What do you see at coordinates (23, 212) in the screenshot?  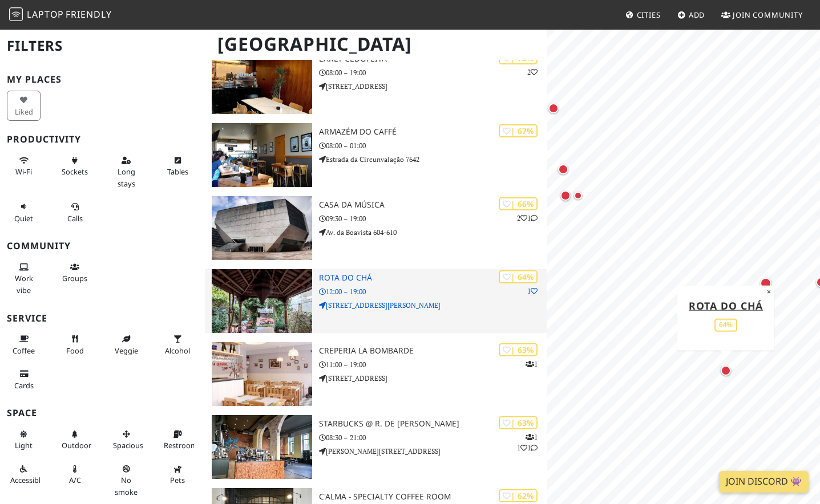 I see `button: Quiet` at bounding box center [23, 212].